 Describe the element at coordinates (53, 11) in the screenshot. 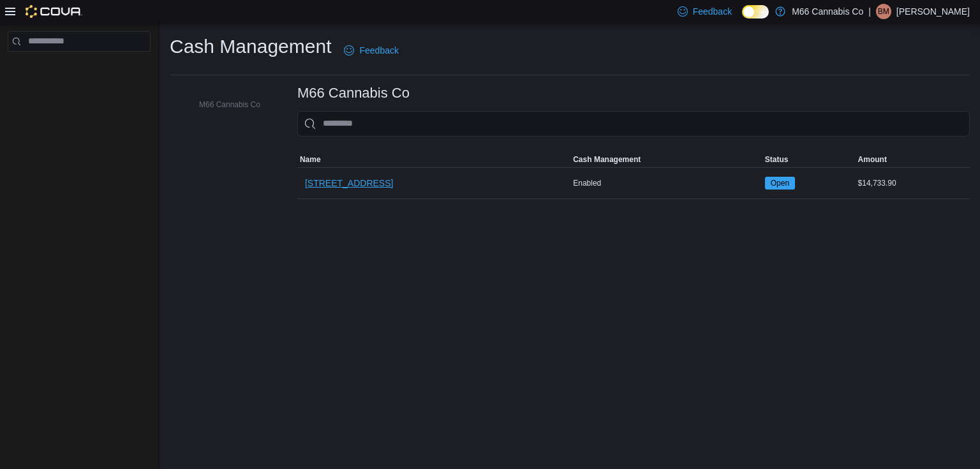

I see `img: Cova` at that location.